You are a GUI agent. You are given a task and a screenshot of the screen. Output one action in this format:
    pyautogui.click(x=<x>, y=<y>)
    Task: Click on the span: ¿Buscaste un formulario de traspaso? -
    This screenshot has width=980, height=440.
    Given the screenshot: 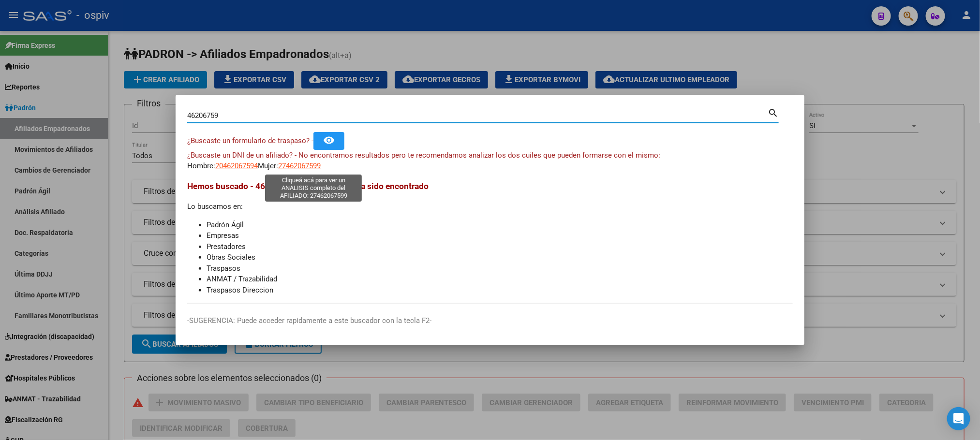 What is the action you would take?
    pyautogui.click(x=250, y=141)
    